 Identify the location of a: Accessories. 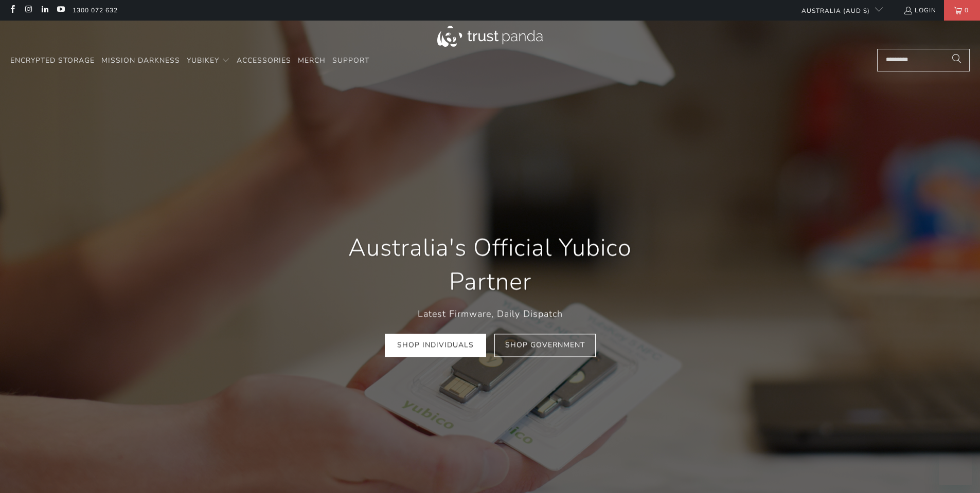
(264, 61).